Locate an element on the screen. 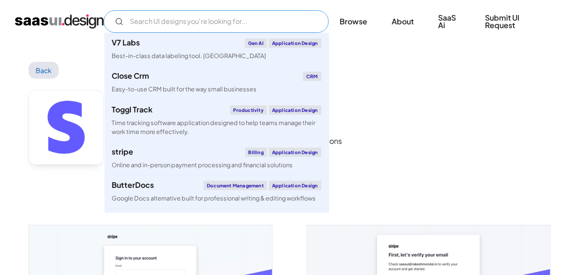 The image size is (568, 275). a: klaviyoEmail MarketingApplication DesignCreate personalised customer experiences across email, SM... is located at coordinates (217, 230).